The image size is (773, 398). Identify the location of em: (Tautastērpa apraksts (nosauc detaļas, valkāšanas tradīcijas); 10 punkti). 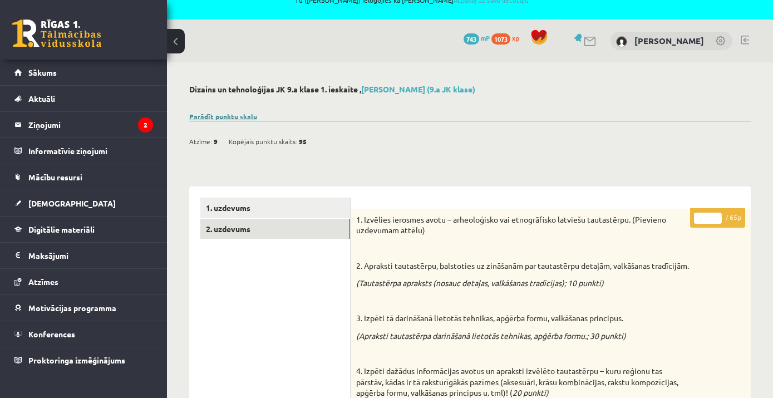
(480, 283).